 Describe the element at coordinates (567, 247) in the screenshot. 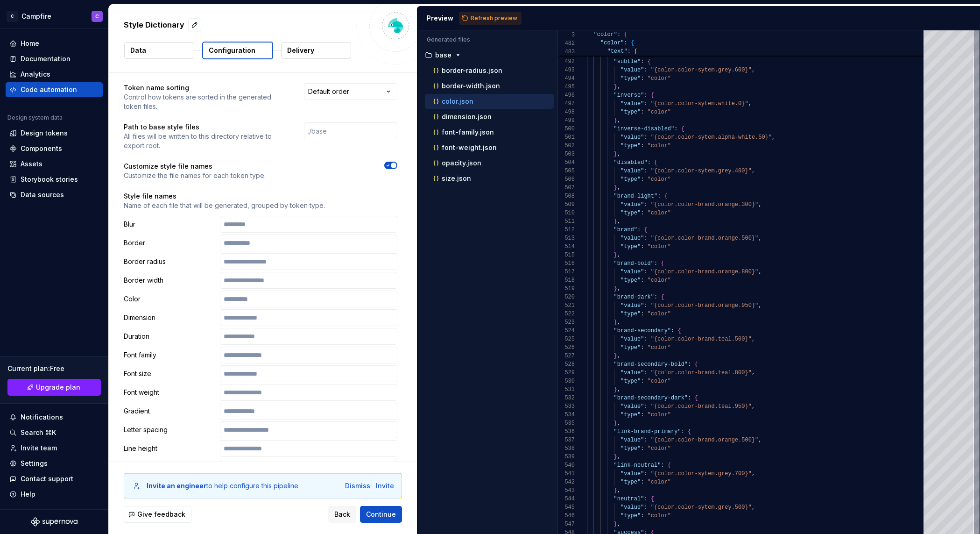

I see `div: 514` at that location.